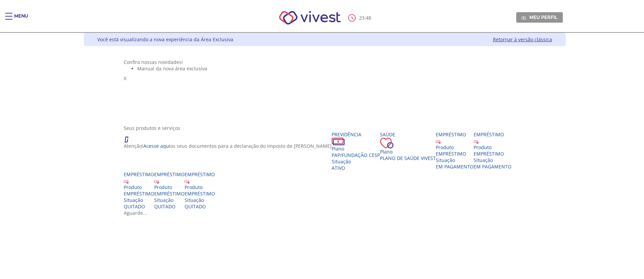  What do you see at coordinates (325, 88) in the screenshot?
I see `section: <span lang="pt-BR" dir="ltr">Visualizador do Conteúdo da Web</span> 1` at bounding box center [325, 88].